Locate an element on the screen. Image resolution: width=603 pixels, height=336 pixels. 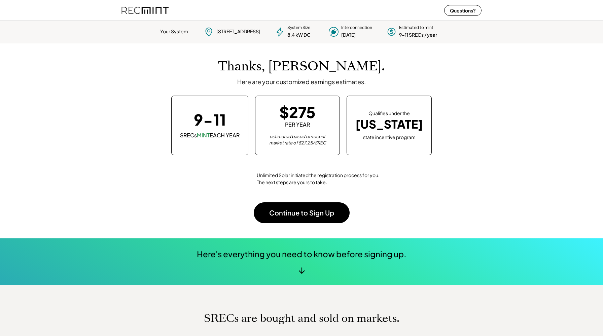
div: Interconnection is located at coordinates (357, 28).